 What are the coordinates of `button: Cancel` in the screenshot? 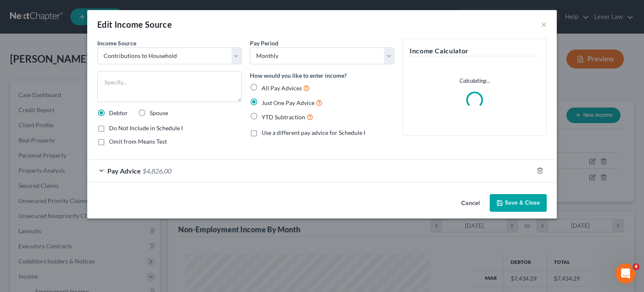 It's located at (471, 204).